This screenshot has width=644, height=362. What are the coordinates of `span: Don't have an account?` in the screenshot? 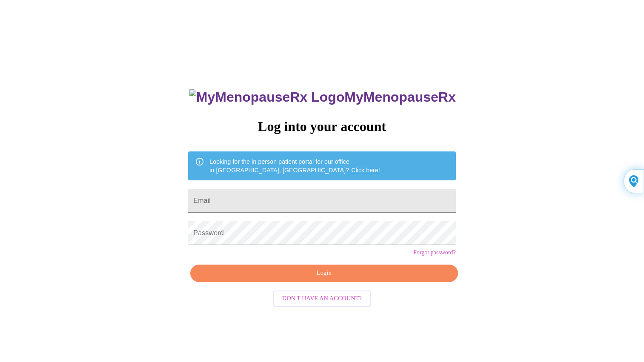 It's located at (322, 298).